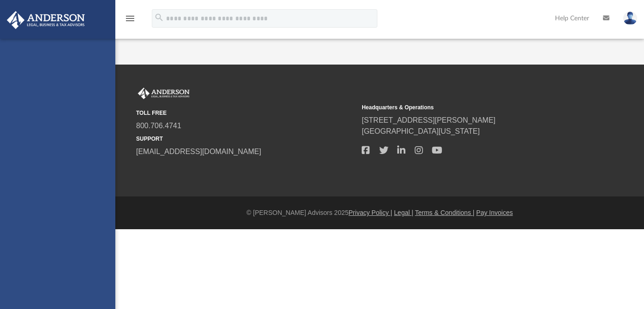 The height and width of the screenshot is (309, 644). What do you see at coordinates (445, 213) in the screenshot?
I see `a: Terms & Conditions |` at bounding box center [445, 213].